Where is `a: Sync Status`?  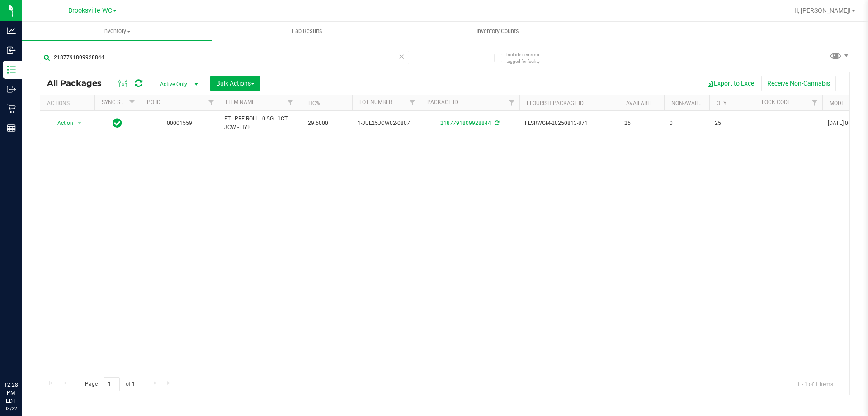
a: Sync Status is located at coordinates (119, 102).